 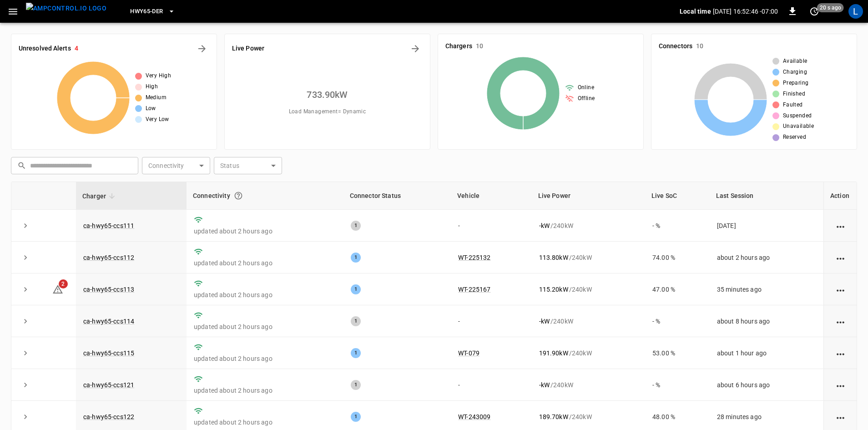 I want to click on h6: Unresolved Alerts, so click(x=45, y=48).